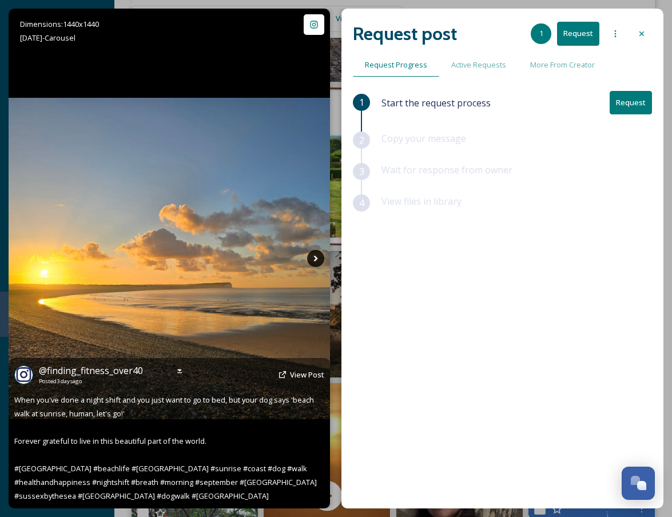  Describe the element at coordinates (424, 138) in the screenshot. I see `span: Copy your message` at that location.